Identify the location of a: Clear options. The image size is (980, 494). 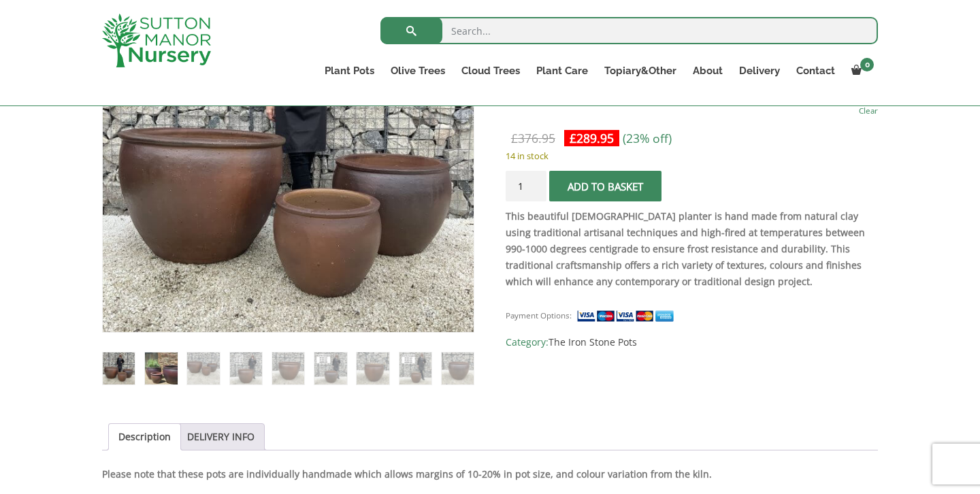
(868, 111).